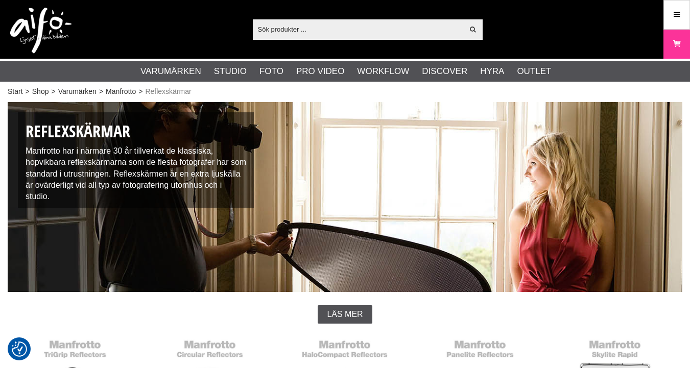 The image size is (690, 368). I want to click on a: Start, so click(15, 91).